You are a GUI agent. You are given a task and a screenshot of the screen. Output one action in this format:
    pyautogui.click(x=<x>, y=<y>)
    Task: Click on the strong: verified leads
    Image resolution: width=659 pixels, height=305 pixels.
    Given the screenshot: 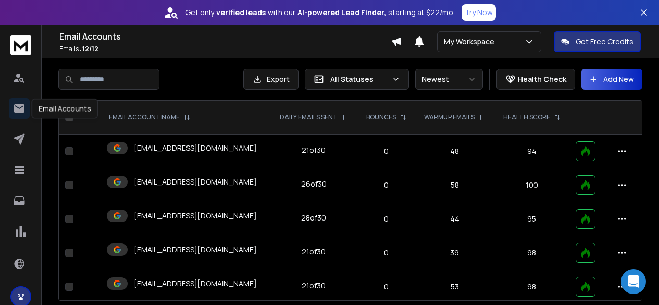 What is the action you would take?
    pyautogui.click(x=241, y=13)
    